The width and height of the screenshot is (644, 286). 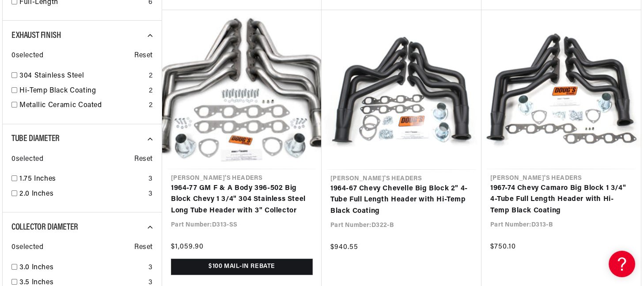 What do you see at coordinates (45, 228) in the screenshot?
I see `span: Collector Diameter` at bounding box center [45, 228].